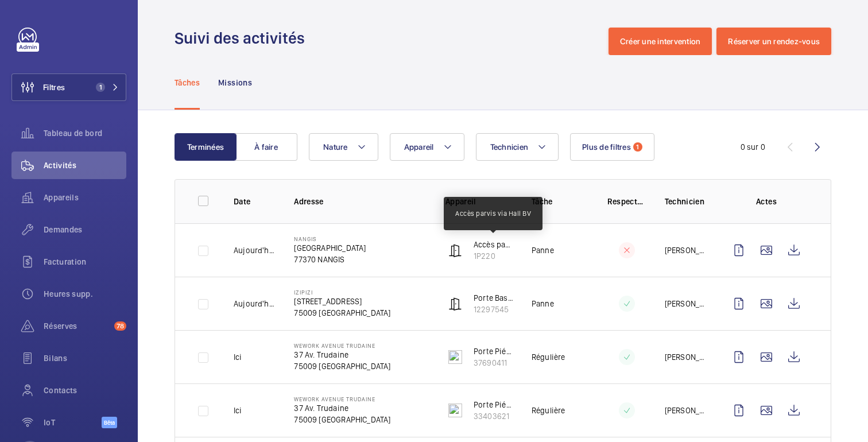  Describe the element at coordinates (427, 147) in the screenshot. I see `button: Appareil` at that location.